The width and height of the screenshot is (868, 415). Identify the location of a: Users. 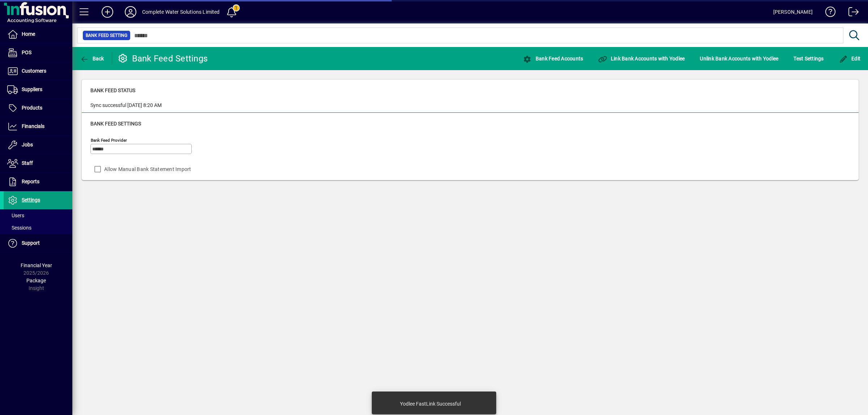
(38, 216).